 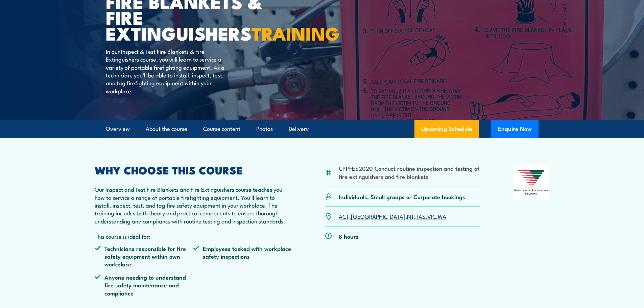 What do you see at coordinates (167, 71) in the screenshot?
I see `p: In our Inspect & Test Fire Blankets & Fire Extinguishers course, you will learn to service a vari...` at bounding box center [167, 71].